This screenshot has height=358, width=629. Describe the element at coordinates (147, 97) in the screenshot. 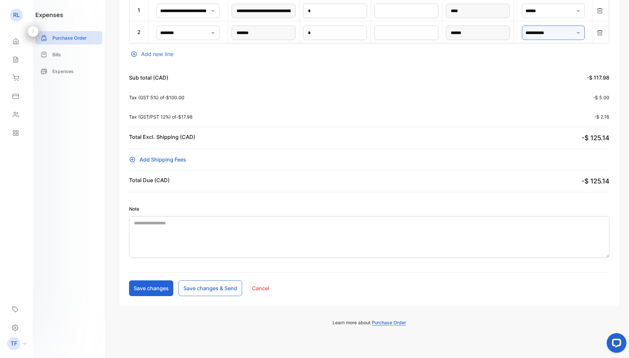

I see `span: Tax (GST 5%) of` at that location.